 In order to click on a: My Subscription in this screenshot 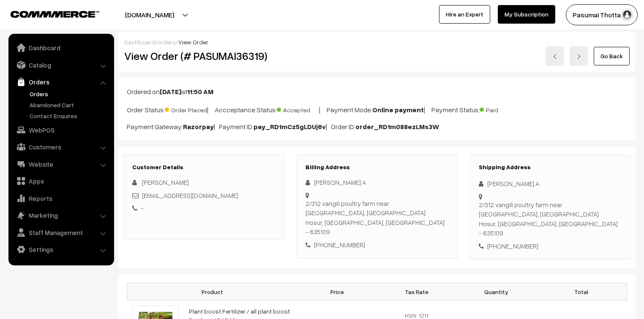, I will do `click(526, 15)`.